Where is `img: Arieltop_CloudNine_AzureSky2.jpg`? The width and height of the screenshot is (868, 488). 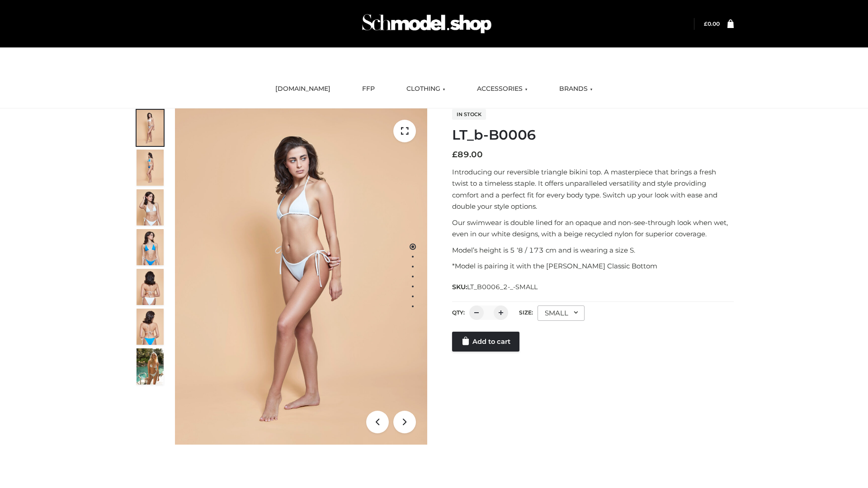
img: Arieltop_CloudNine_AzureSky2.jpg is located at coordinates (150, 366).